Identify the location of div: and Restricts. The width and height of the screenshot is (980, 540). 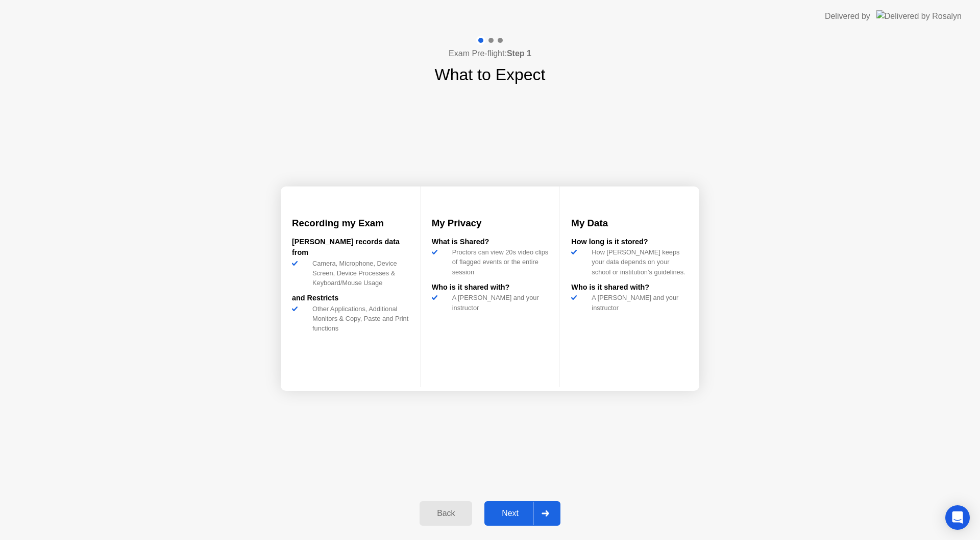
(351, 298).